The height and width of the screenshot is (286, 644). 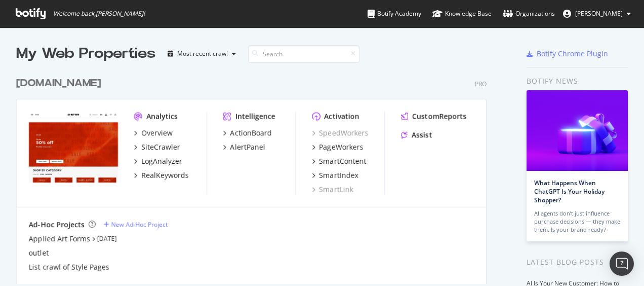 What do you see at coordinates (39, 253) in the screenshot?
I see `a: outlet` at bounding box center [39, 253].